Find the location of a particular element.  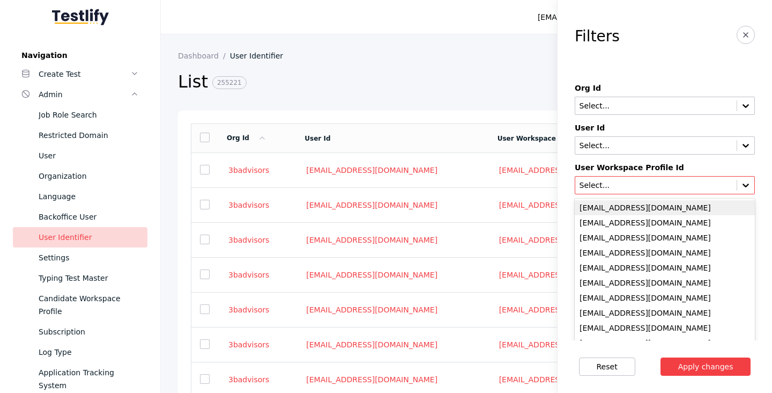

label: User Workspace Profile Id is located at coordinates (665, 167).